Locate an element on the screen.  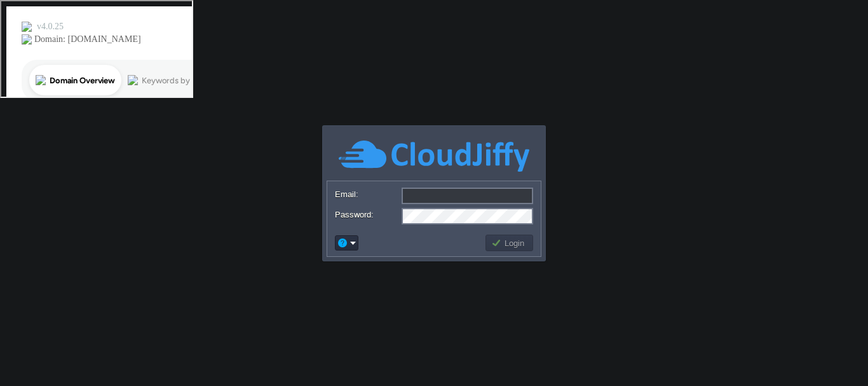
div: v 4.0.25 is located at coordinates (49, 25).